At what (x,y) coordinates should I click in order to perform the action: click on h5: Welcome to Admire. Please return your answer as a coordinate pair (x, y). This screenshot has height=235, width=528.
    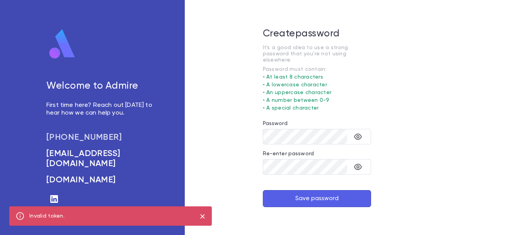
    Looking at the image, I should click on (100, 86).